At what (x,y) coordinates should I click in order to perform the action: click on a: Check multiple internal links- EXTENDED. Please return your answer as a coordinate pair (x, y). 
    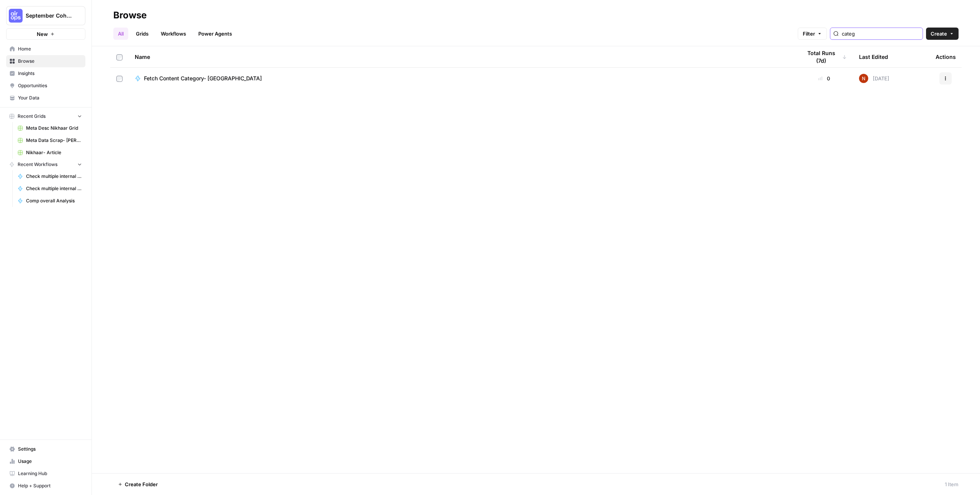
    Looking at the image, I should click on (50, 188).